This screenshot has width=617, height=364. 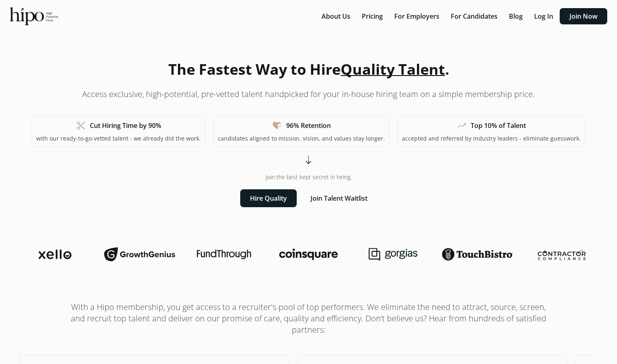 I want to click on p: accepted and referred by industry leaders - eliminate guesswork., so click(x=491, y=139).